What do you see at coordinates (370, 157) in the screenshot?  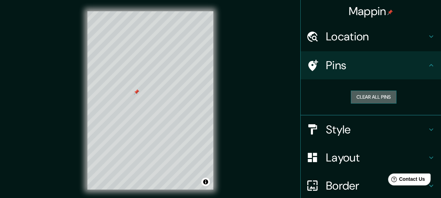 I see `div: Layout` at bounding box center [370, 157].